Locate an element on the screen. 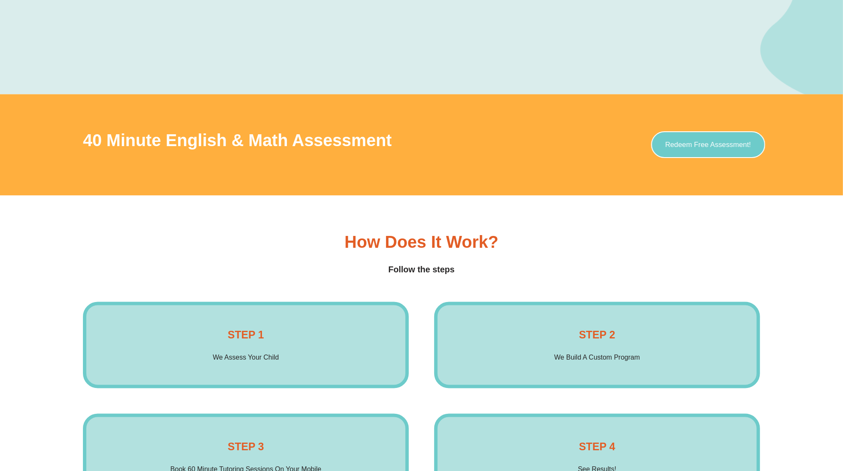 The width and height of the screenshot is (843, 471). a: Redeem Free Assessment! is located at coordinates (708, 145).